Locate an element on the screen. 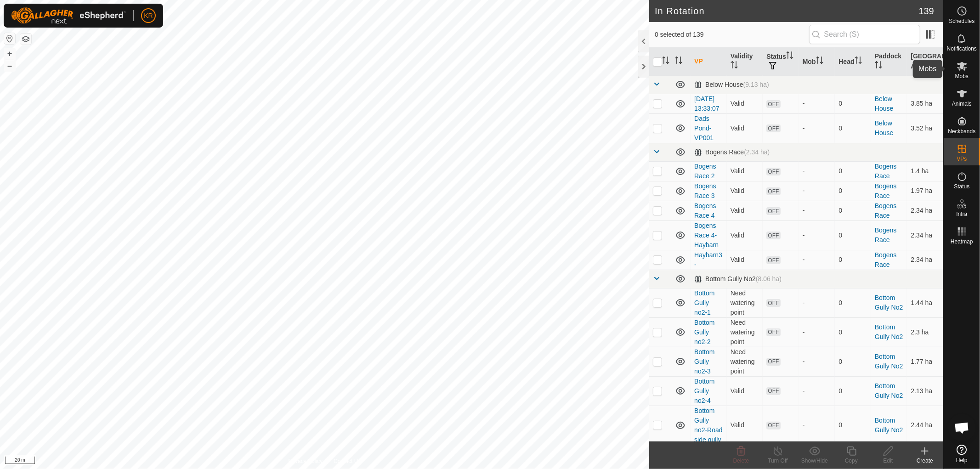  a: Bottom Gully no2-4 is located at coordinates (705, 391).